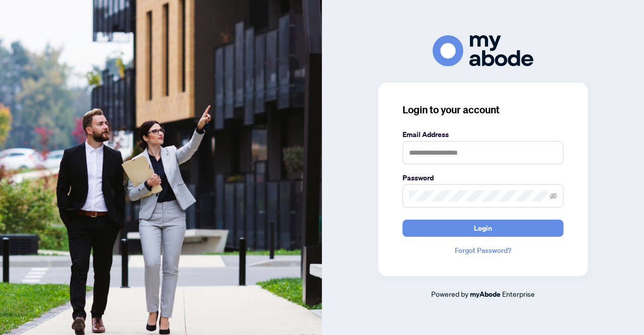 This screenshot has height=335, width=644. What do you see at coordinates (450, 294) in the screenshot?
I see `span: Powered by` at bounding box center [450, 294].